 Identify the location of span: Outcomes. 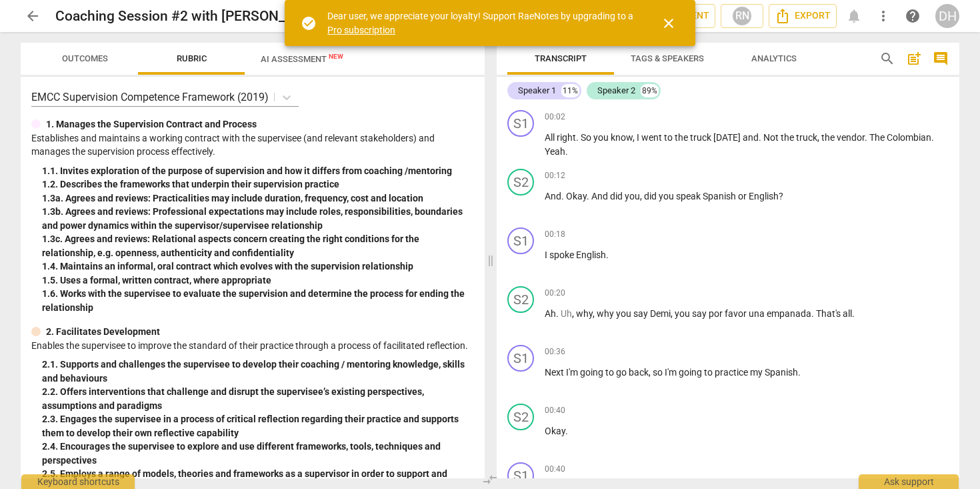
(85, 58).